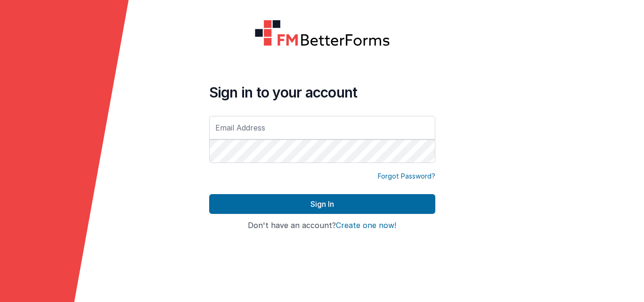 Image resolution: width=644 pixels, height=302 pixels. Describe the element at coordinates (322, 204) in the screenshot. I see `button: Sign In` at that location.